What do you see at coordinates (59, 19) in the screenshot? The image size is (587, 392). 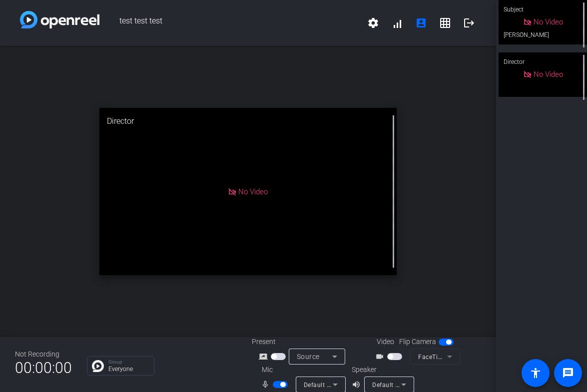 I see `img: white-gradient.svg` at bounding box center [59, 19].